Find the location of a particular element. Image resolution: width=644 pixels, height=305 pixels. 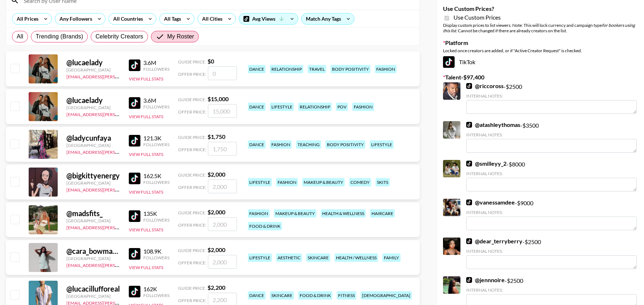

span: All is located at coordinates (20, 36).